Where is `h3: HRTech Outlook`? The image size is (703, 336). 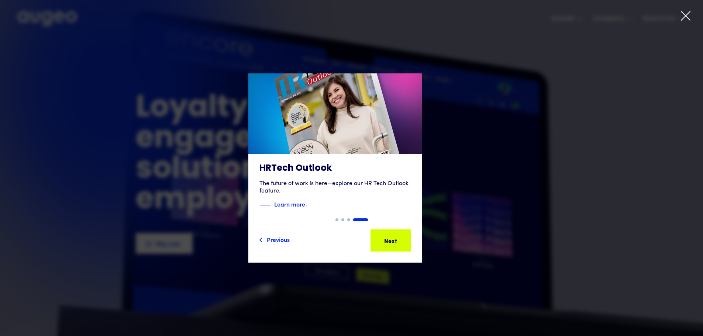
h3: HRTech Outlook is located at coordinates (335, 169).